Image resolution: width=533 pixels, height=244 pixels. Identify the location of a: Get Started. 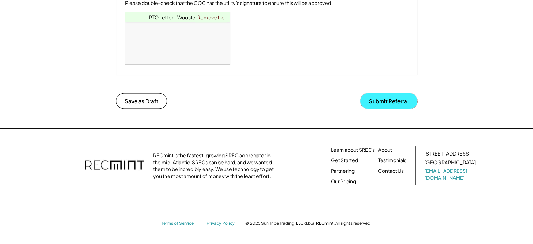
(345, 160).